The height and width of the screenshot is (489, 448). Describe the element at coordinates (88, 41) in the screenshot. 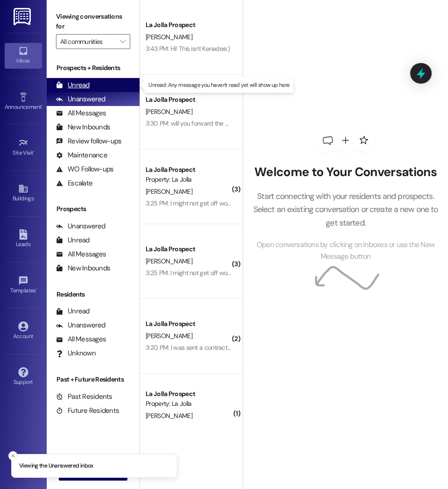

I see `input: All communities` at that location.